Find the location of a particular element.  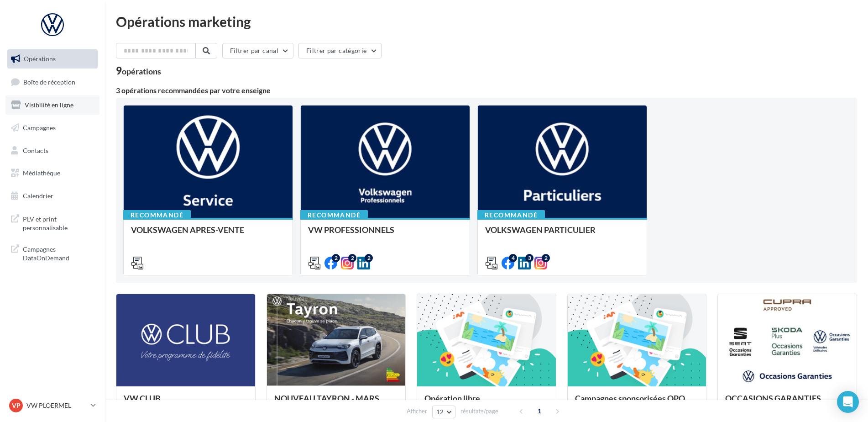

div: opérations is located at coordinates (141, 71).